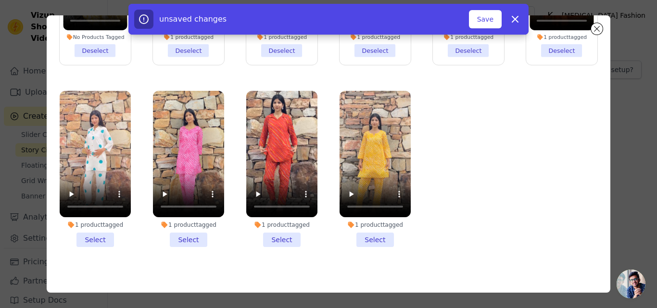 Image resolution: width=657 pixels, height=308 pixels. Describe the element at coordinates (485, 19) in the screenshot. I see `button: Save` at that location.